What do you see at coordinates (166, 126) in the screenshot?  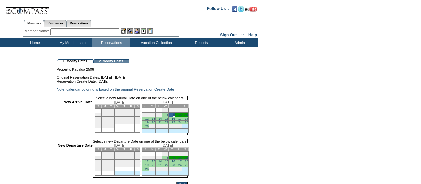 I see `td: 29` at bounding box center [166, 126].